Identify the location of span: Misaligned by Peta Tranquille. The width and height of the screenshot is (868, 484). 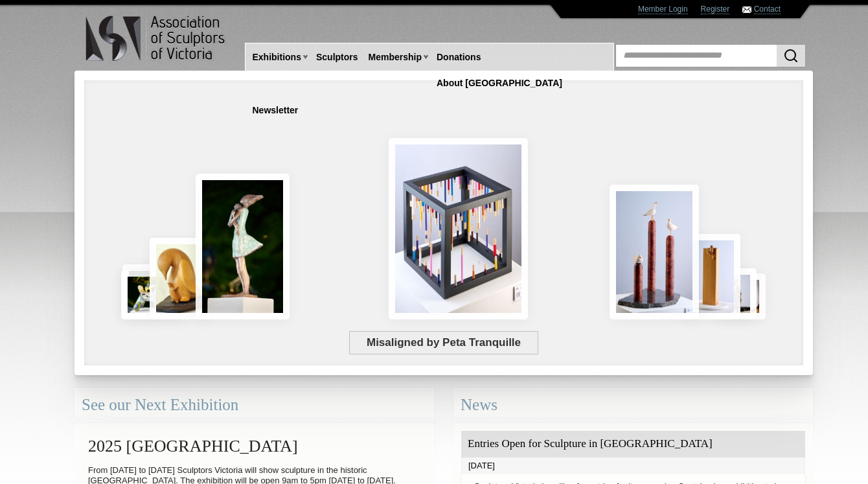
(443, 342).